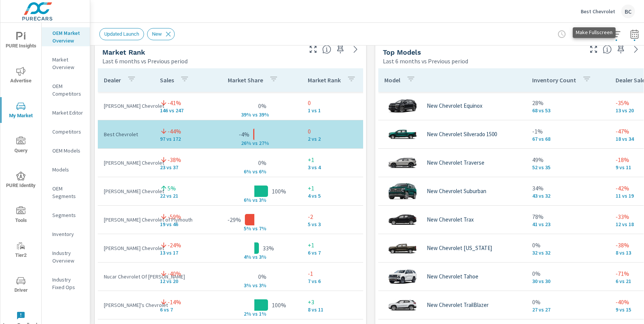 This screenshot has height=324, width=644. I want to click on p: -41%, so click(174, 103).